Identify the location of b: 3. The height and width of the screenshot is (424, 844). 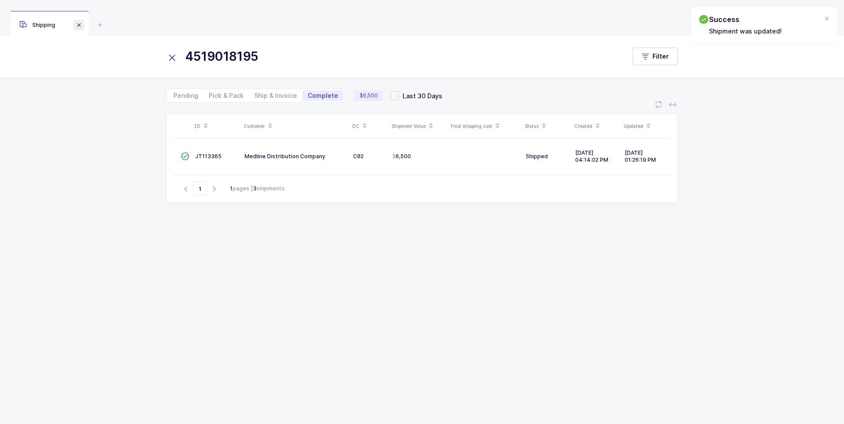
(255, 188).